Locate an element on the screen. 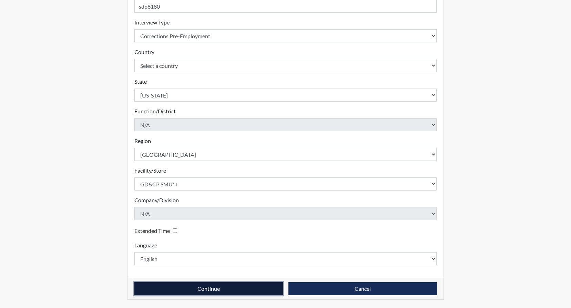  div: Checking this box will provide the interviewee with an accomodation of extra time to answer each ... is located at coordinates (157, 231).